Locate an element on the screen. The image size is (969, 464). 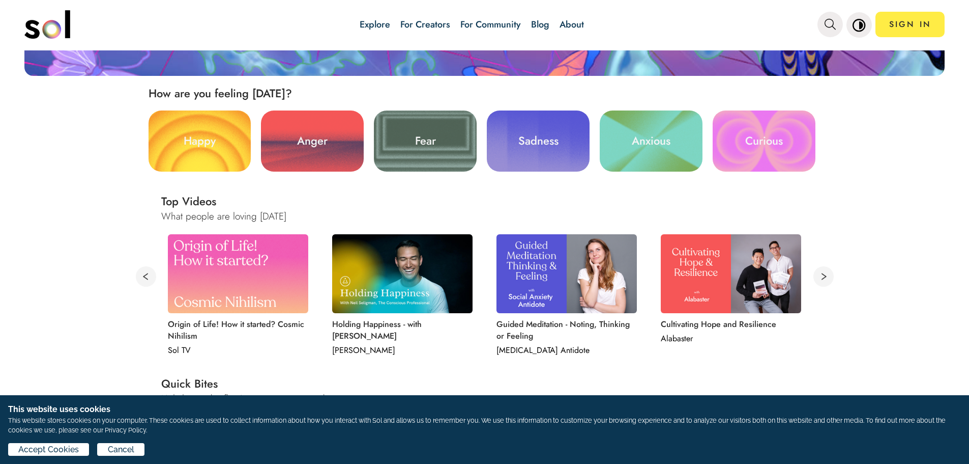
p: This website stores cookies on your computer. These cookies are used to collect information about... is located at coordinates (484, 425).